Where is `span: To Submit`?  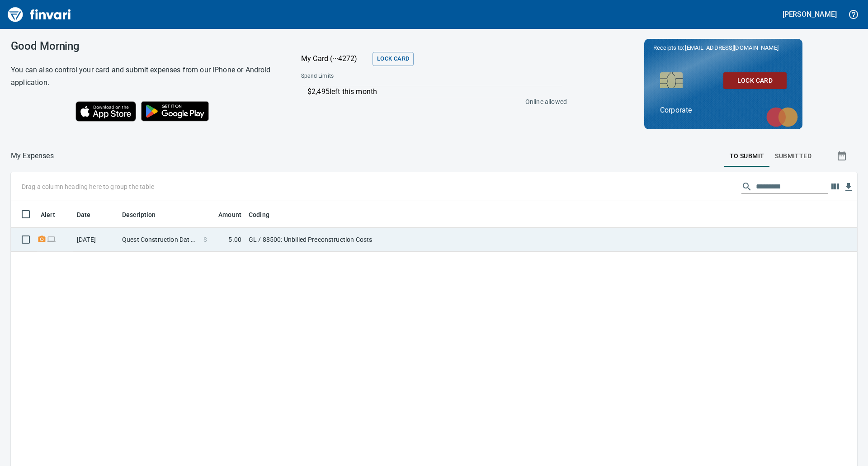 span: To Submit is located at coordinates (746, 156).